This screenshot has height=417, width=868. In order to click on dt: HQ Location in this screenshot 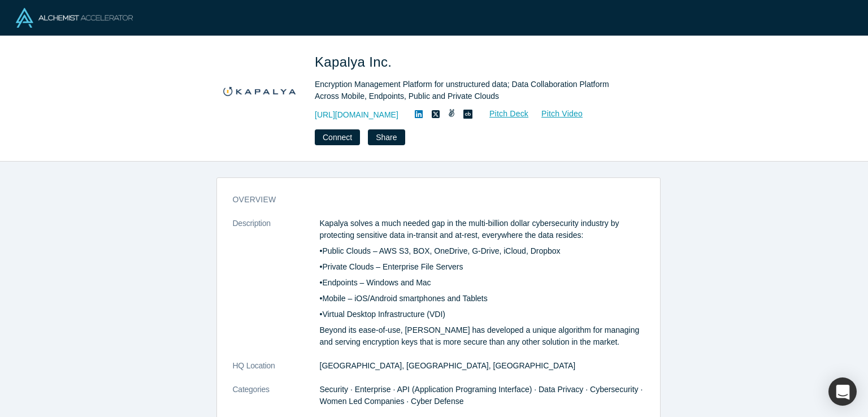, I will do `click(276, 372)`.